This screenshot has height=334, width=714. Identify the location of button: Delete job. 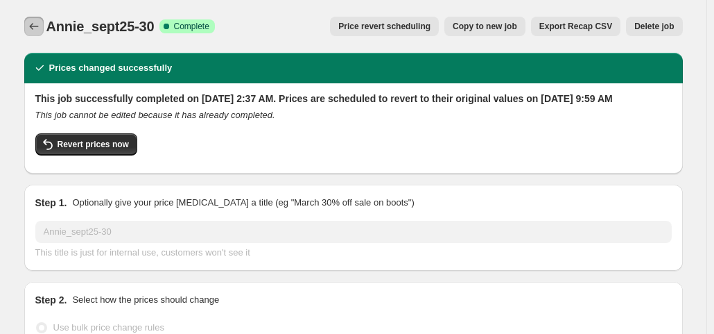
(654, 26).